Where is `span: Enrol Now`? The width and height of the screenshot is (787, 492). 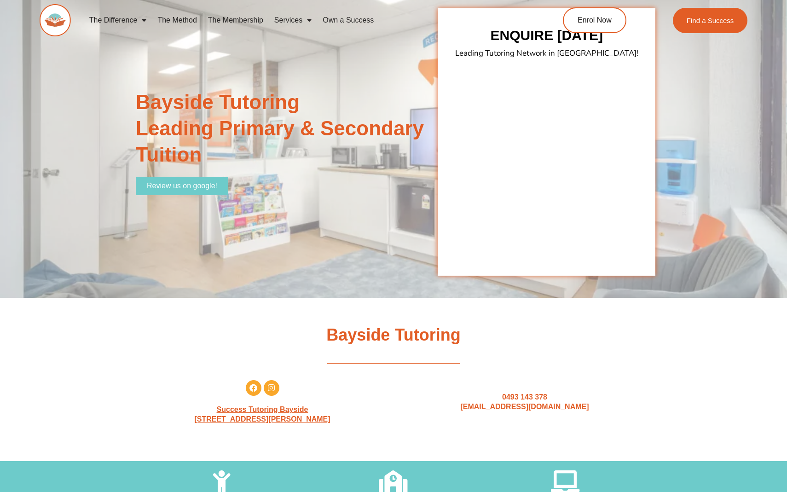
span: Enrol Now is located at coordinates (595, 20).